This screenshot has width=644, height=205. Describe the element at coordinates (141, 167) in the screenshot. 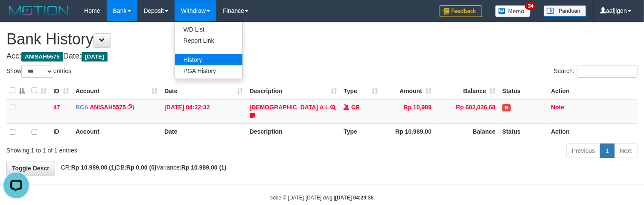

I see `strong: Rp 0,00 (0)` at that location.